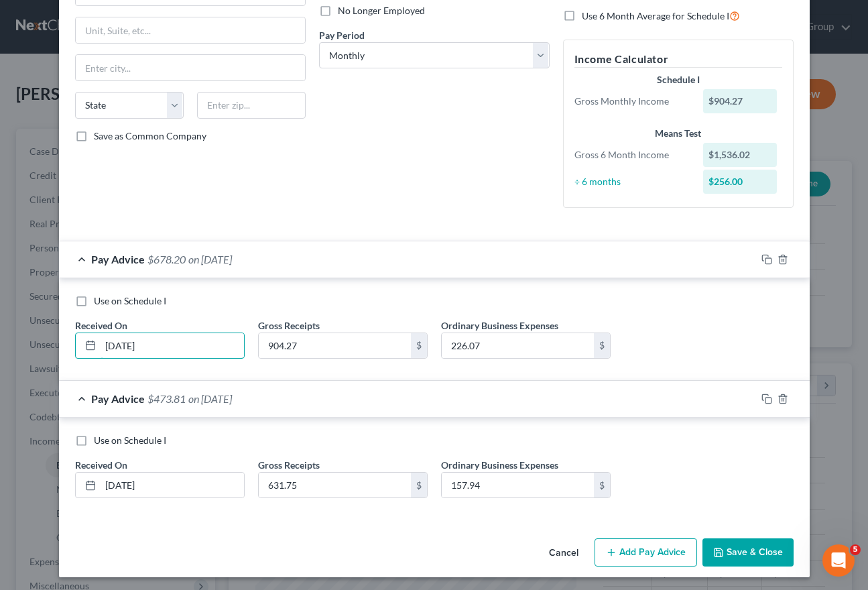  What do you see at coordinates (632, 182) in the screenshot?
I see `div: ÷ 6 months` at bounding box center [632, 182].